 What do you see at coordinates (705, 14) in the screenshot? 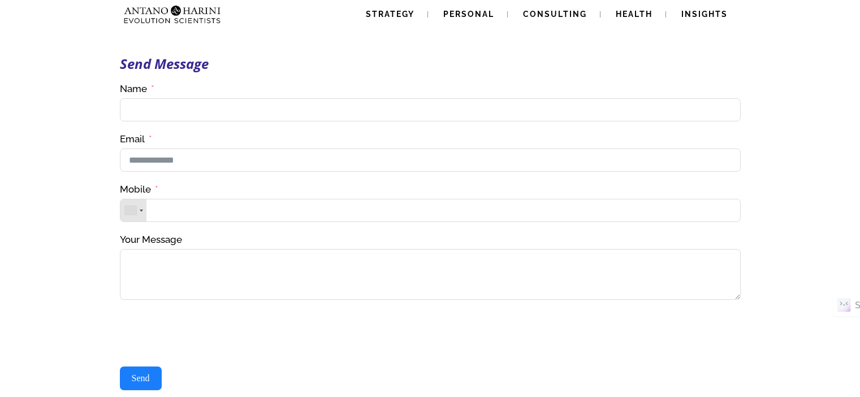
I see `span: Insights` at bounding box center [705, 14].